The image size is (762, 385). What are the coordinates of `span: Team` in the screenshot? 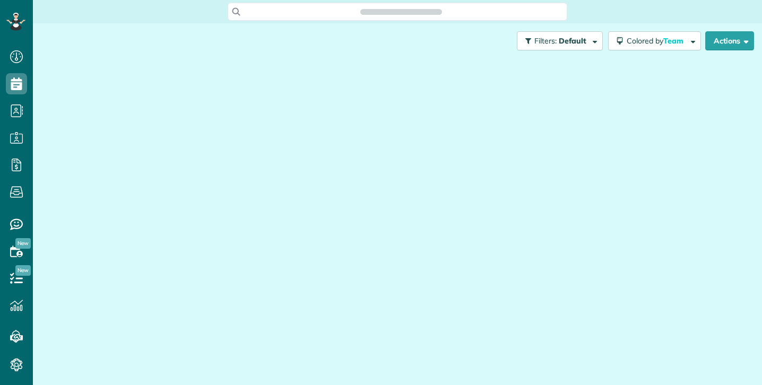 It's located at (674, 41).